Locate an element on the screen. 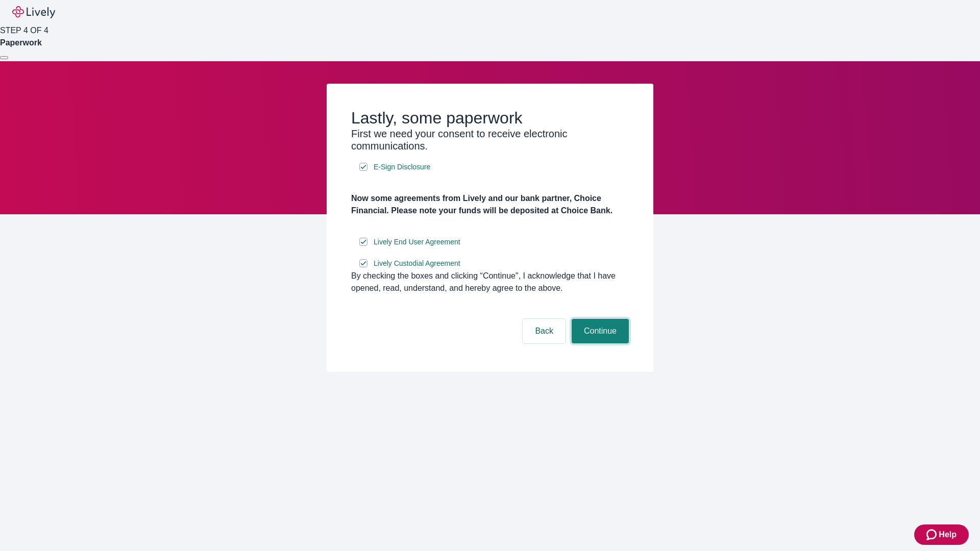 This screenshot has height=551, width=980. span: E-Sign Disclosure is located at coordinates (402, 167).